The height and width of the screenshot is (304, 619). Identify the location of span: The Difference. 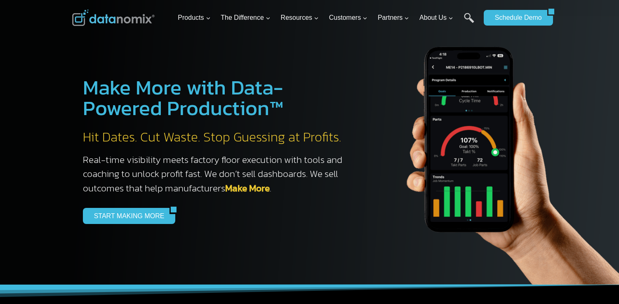
(245, 18).